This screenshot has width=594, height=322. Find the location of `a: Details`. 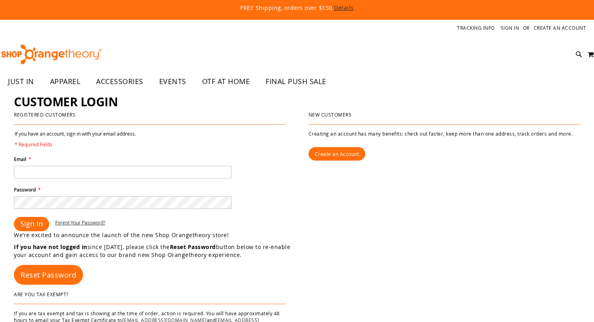

a: Details is located at coordinates (344, 8).